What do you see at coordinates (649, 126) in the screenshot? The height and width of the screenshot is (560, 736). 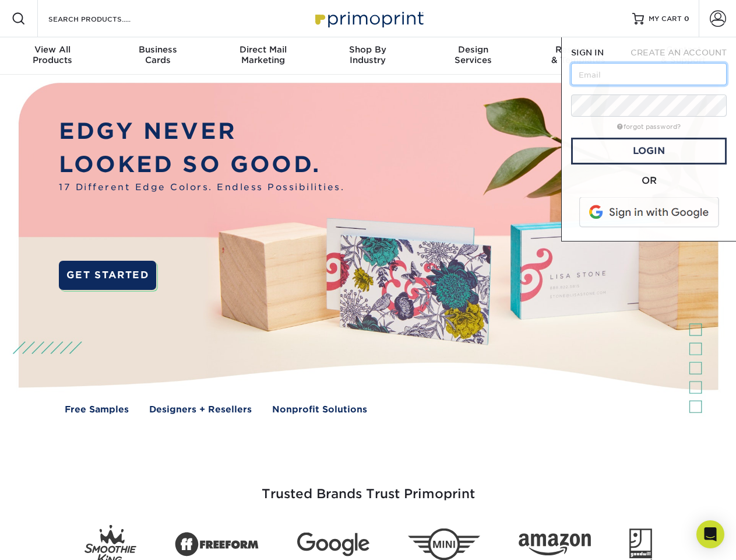 I see `a: forgot password?` at bounding box center [649, 126].